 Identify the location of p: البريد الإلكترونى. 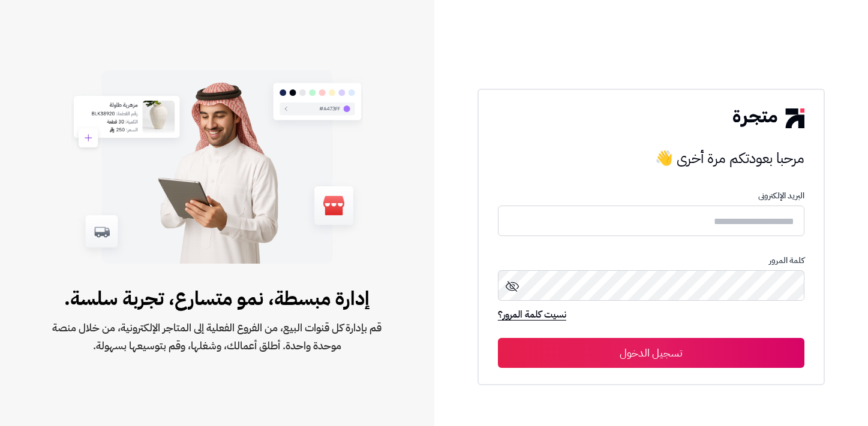
(651, 196).